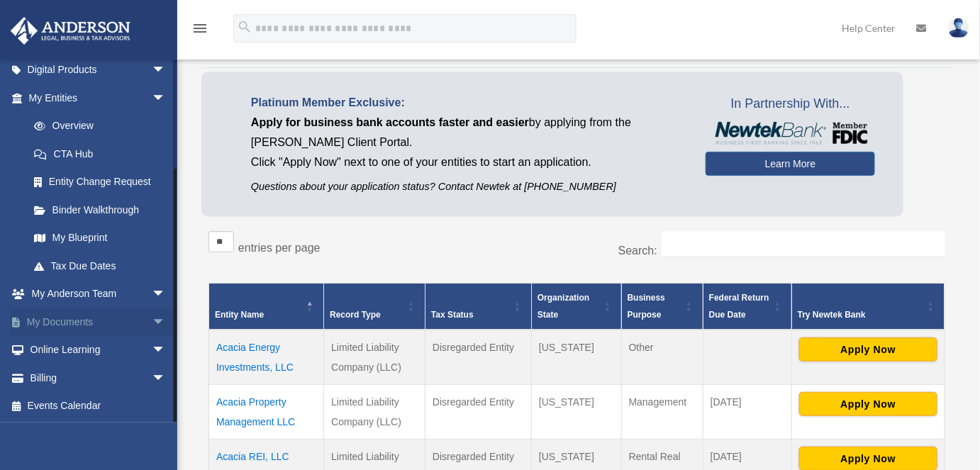 This screenshot has width=980, height=470. I want to click on th: Try Newtek Bank : Activate to sort, so click(868, 307).